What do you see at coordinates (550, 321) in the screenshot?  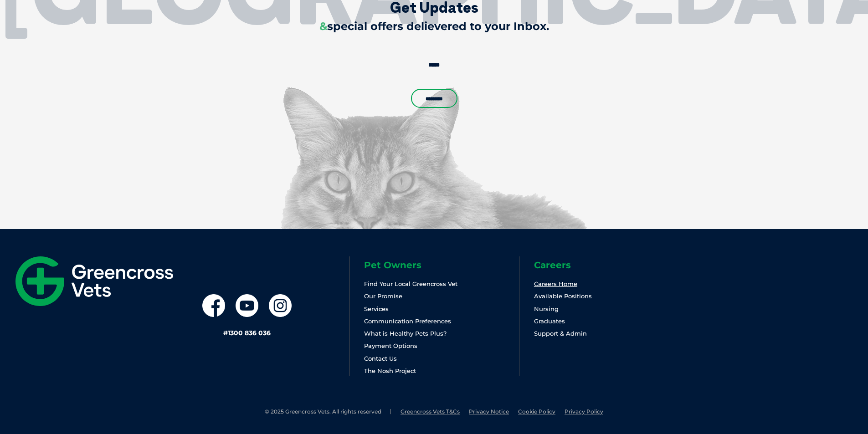 I see `a: Graduates` at bounding box center [550, 321].